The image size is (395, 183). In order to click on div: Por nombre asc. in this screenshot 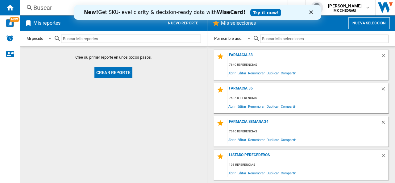, I will do `click(228, 38)`.